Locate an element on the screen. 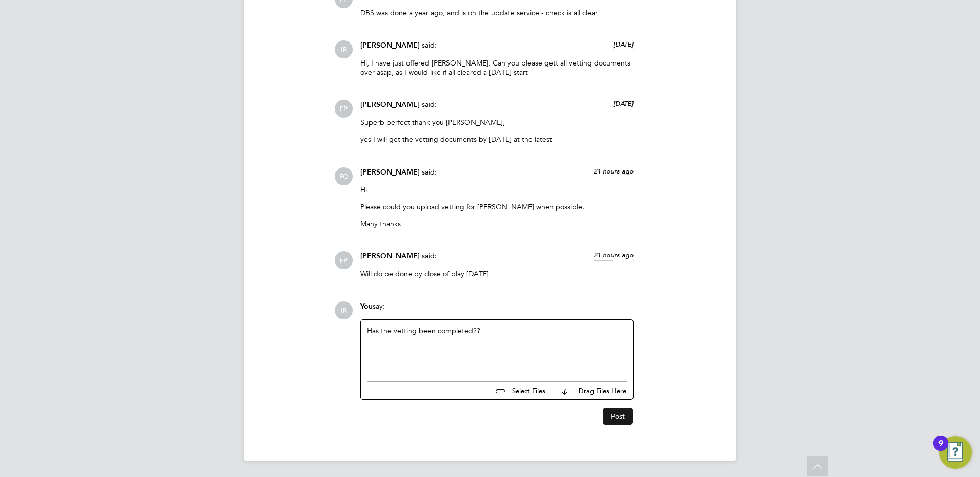 This screenshot has height=477, width=980. button: Post is located at coordinates (617, 416).